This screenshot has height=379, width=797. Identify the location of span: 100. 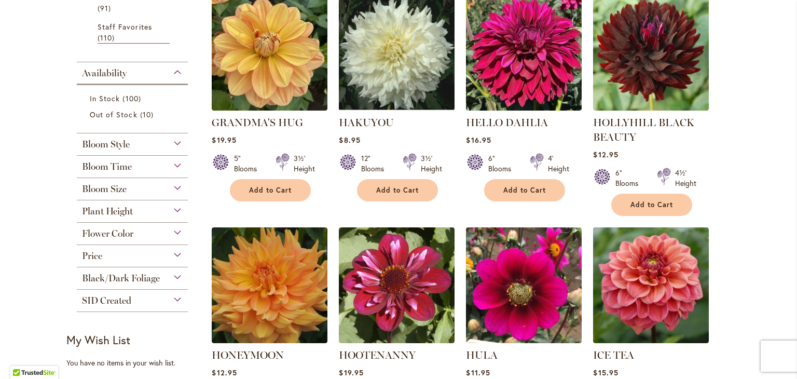
(133, 98).